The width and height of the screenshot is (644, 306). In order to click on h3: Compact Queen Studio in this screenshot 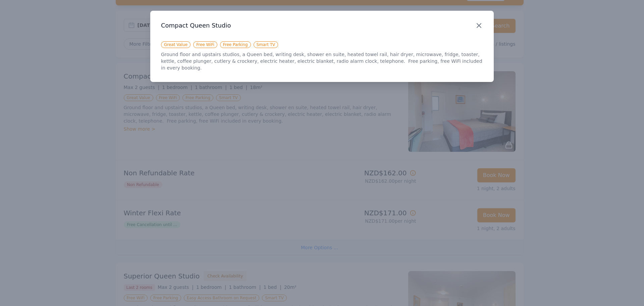, I will do `click(322, 26)`.